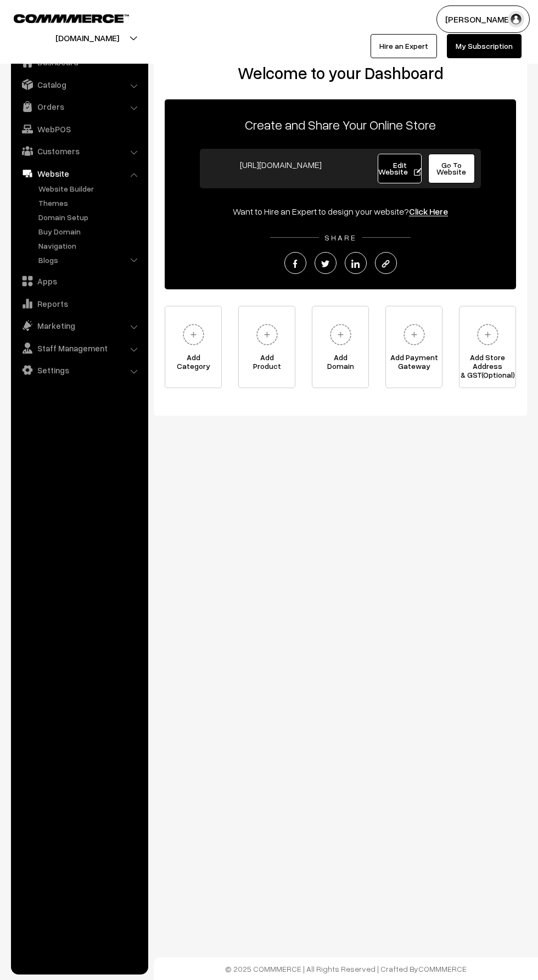  I want to click on a: Orders, so click(79, 107).